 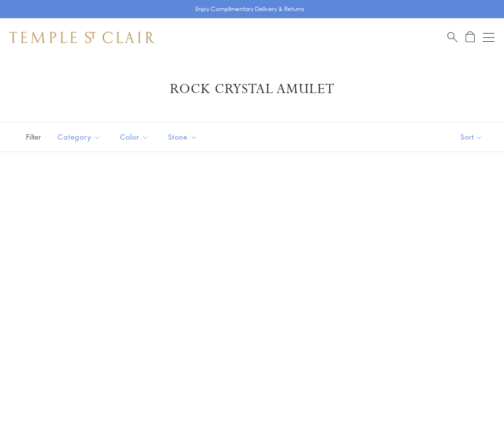 What do you see at coordinates (453, 37) in the screenshot?
I see `a: Search` at bounding box center [453, 37].